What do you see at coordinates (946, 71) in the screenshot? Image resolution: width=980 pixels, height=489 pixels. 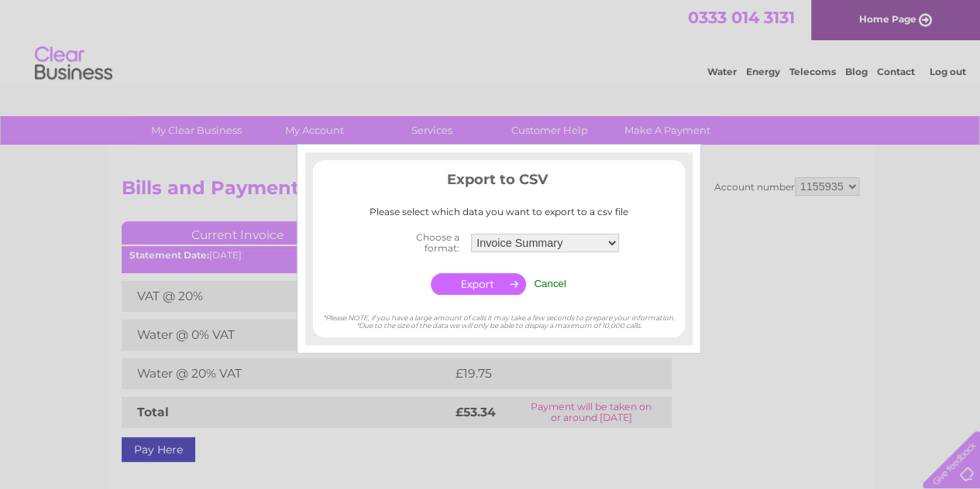 I see `a: Log out` at bounding box center [946, 71].